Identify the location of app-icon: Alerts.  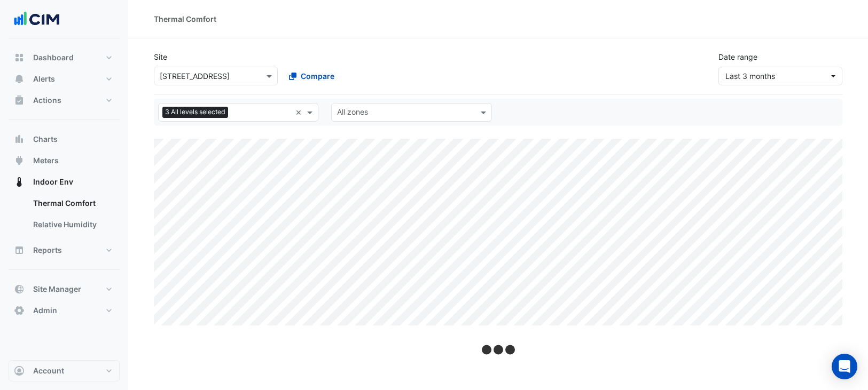
(19, 79).